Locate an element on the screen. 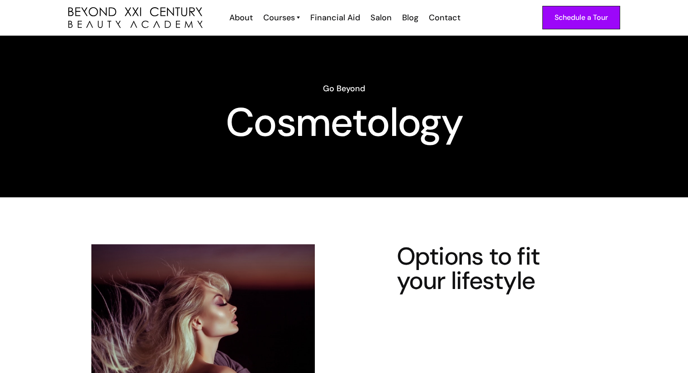 The width and height of the screenshot is (688, 373). a: Courses is located at coordinates (281, 18).